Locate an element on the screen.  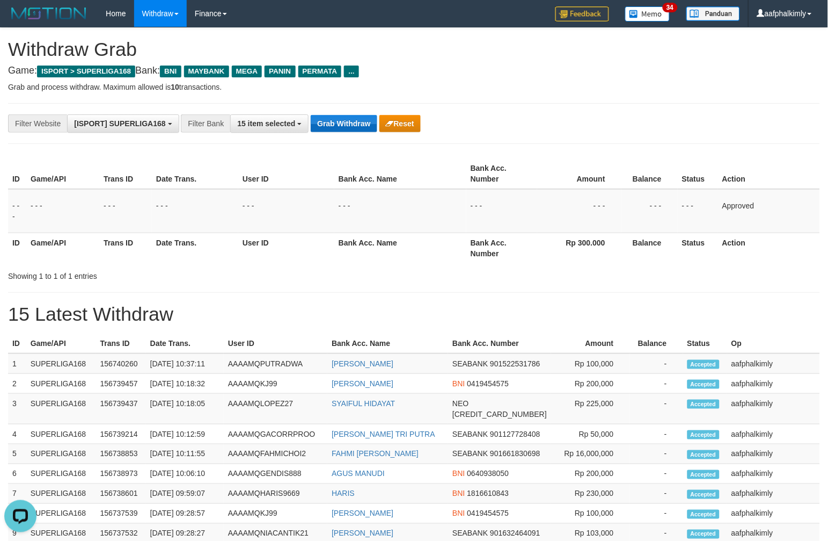
th: Op is located at coordinates (773, 343).